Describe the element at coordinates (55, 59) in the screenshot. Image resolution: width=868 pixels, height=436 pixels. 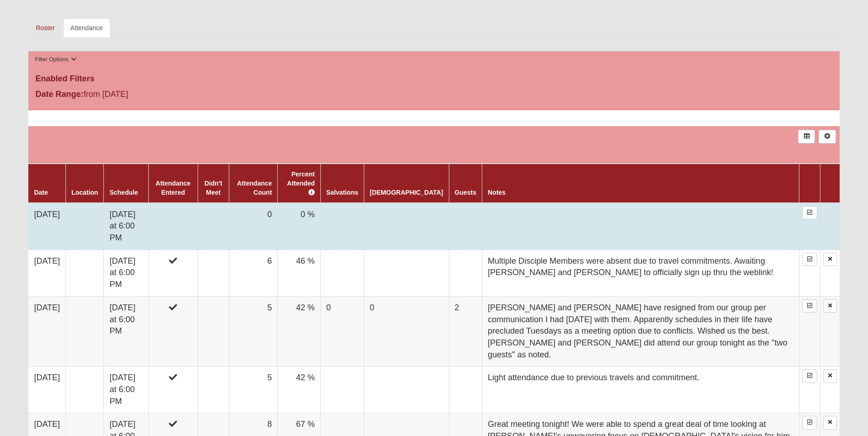
I see `button: Filter Options` at that location.